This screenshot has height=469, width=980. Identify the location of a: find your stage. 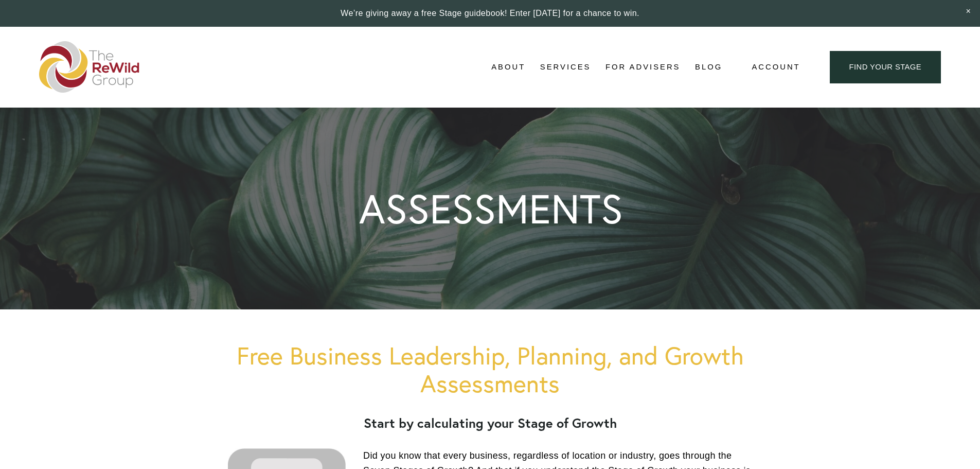
(885, 67).